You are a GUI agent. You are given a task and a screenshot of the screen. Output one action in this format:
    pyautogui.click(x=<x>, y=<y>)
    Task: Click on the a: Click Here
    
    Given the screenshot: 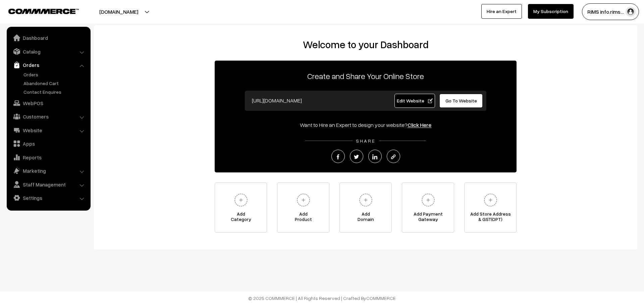 What is the action you would take?
    pyautogui.click(x=419, y=125)
    